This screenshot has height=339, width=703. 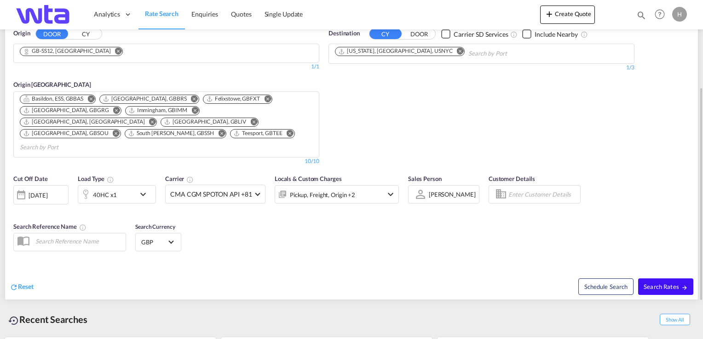 What do you see at coordinates (158, 110) in the screenshot?
I see `div: Immingham, GBIMM` at bounding box center [158, 110].